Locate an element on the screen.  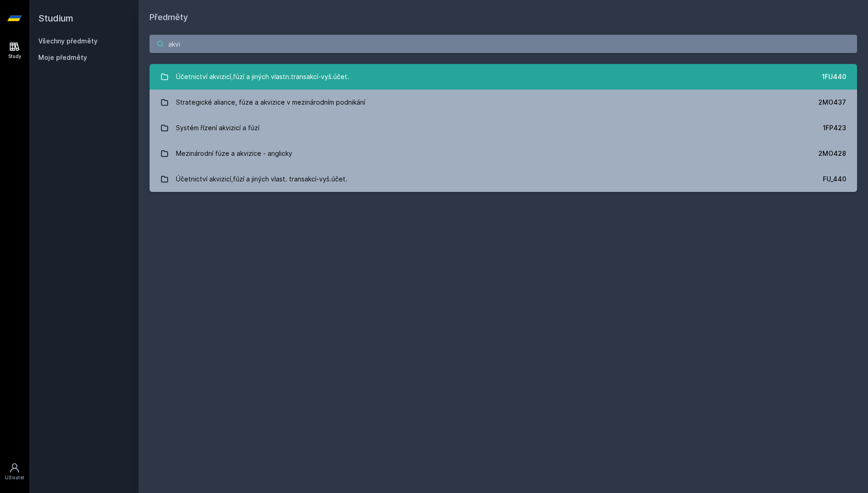
a: Study is located at coordinates (14, 50).